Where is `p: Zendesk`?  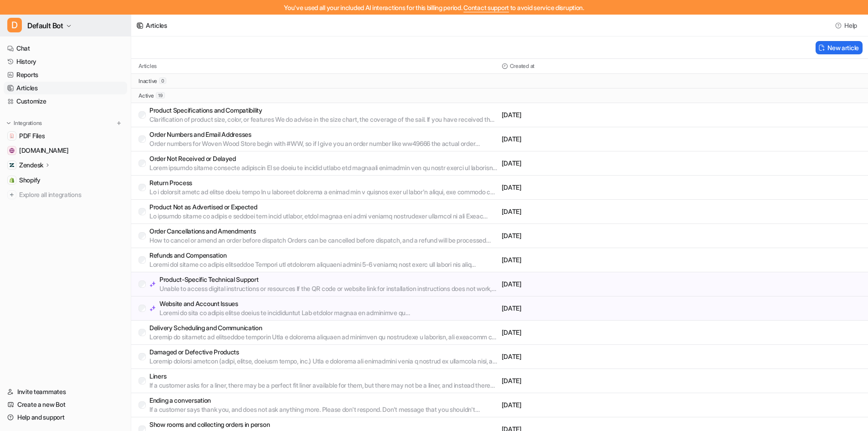 p: Zendesk is located at coordinates (31, 165).